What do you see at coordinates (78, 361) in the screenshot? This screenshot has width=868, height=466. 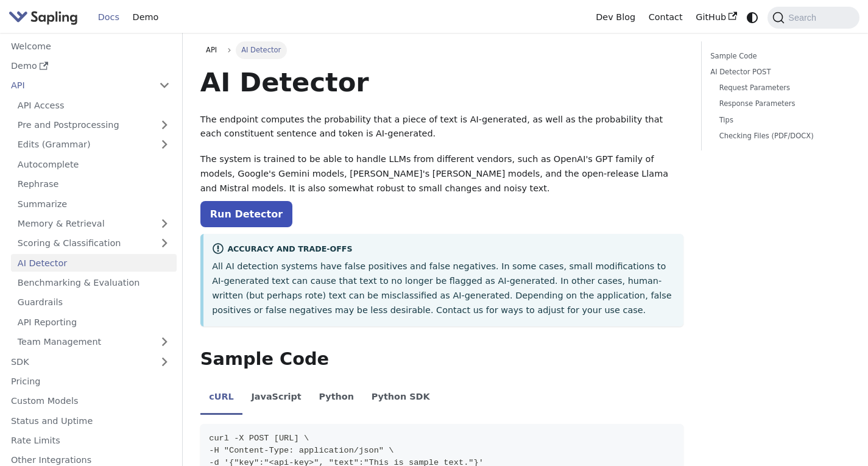 I see `a: SDK` at bounding box center [78, 361].